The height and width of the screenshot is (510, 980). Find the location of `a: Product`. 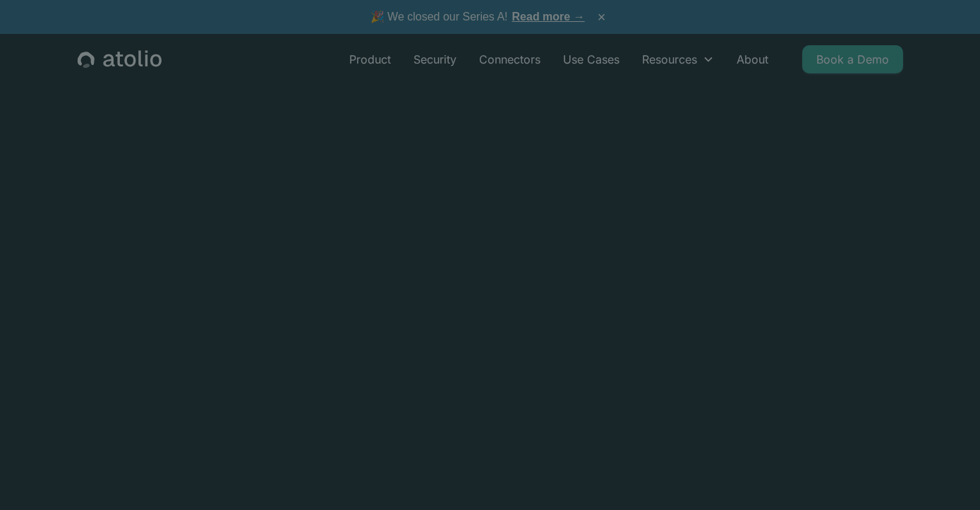

a: Product is located at coordinates (370, 60).